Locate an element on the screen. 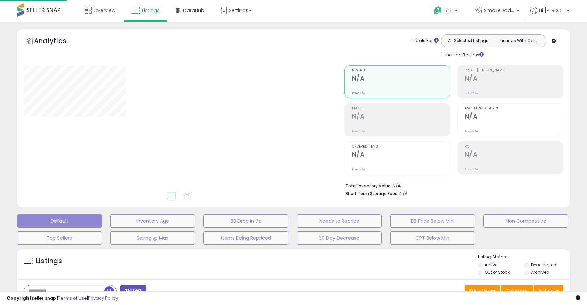 This screenshot has width=587, height=305. span: N/A is located at coordinates (404, 193).